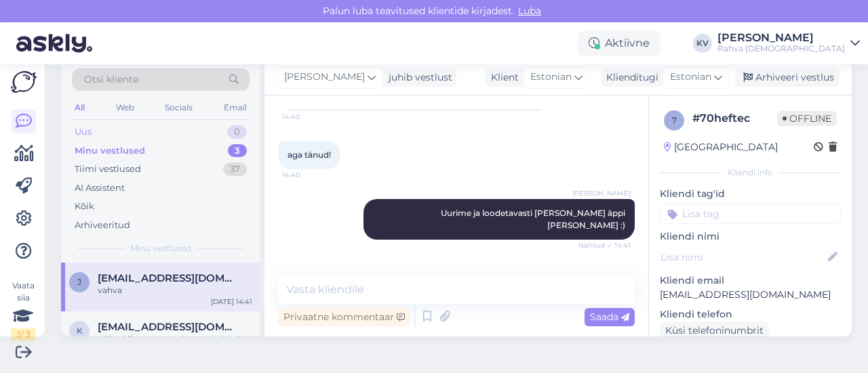 The image size is (868, 373). I want to click on span: Saada, so click(610, 317).